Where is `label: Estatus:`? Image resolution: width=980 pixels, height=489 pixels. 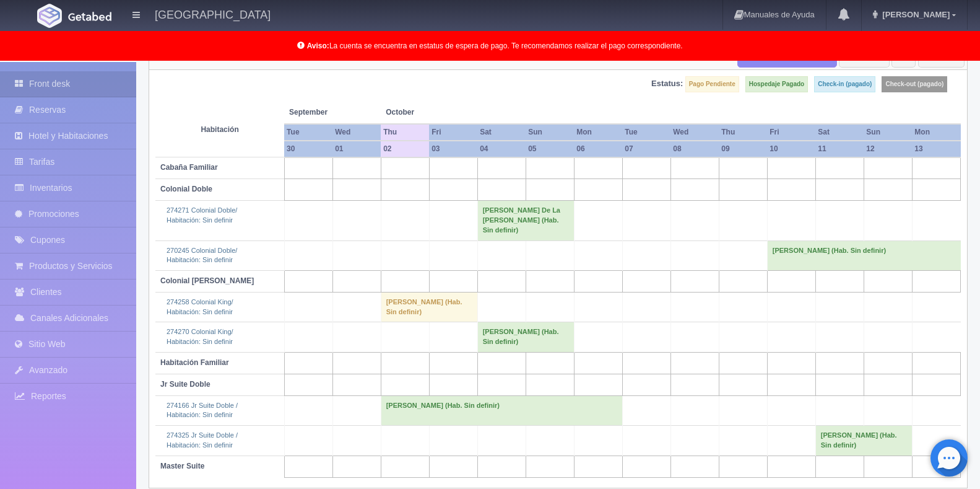 label: Estatus: is located at coordinates (667, 83).